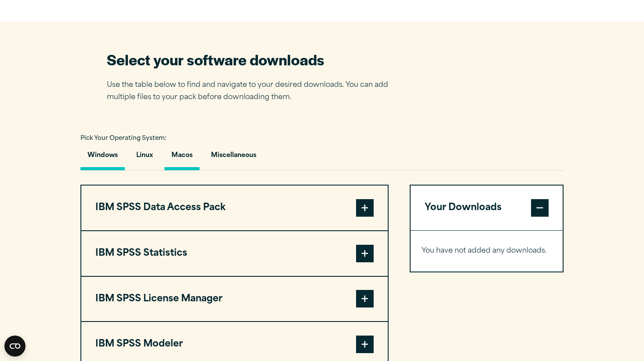 Image resolution: width=644 pixels, height=361 pixels. What do you see at coordinates (234, 254) in the screenshot?
I see `button: IBM SPSS Statistics` at bounding box center [234, 254].